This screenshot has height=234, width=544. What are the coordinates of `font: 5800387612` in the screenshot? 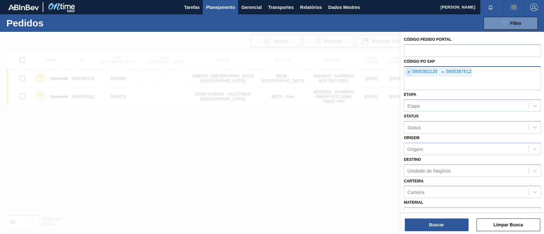 It's located at (458, 71).